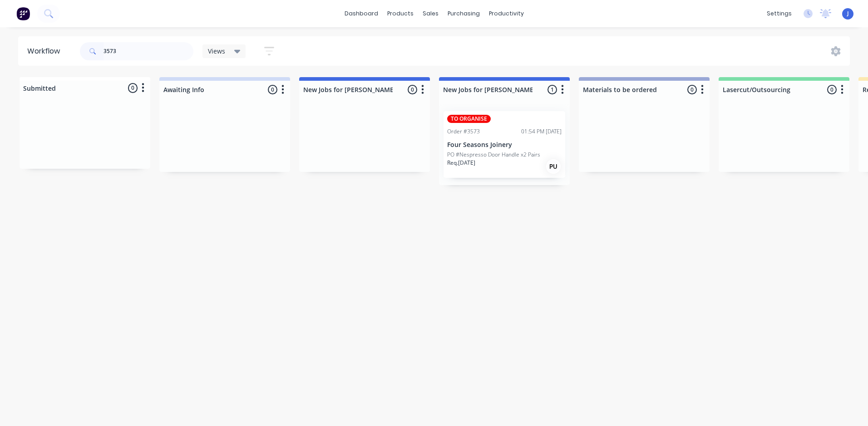 Image resolution: width=868 pixels, height=426 pixels. Describe the element at coordinates (216, 51) in the screenshot. I see `span: Views` at that location.